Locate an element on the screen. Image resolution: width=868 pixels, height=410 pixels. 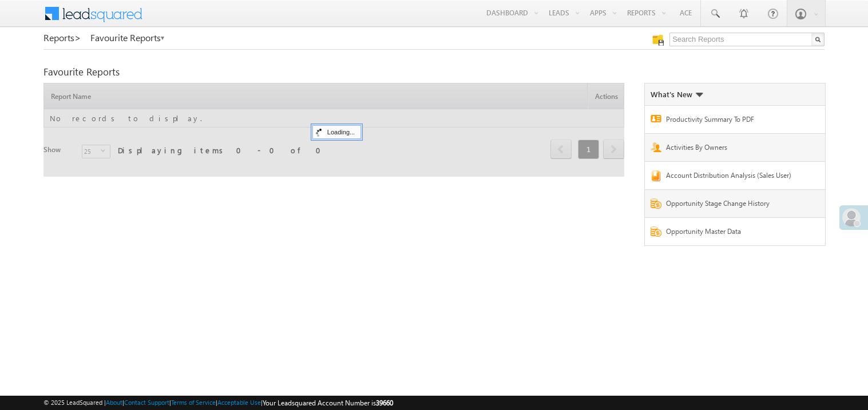
img: Manage all your saved reports! is located at coordinates (658, 40).